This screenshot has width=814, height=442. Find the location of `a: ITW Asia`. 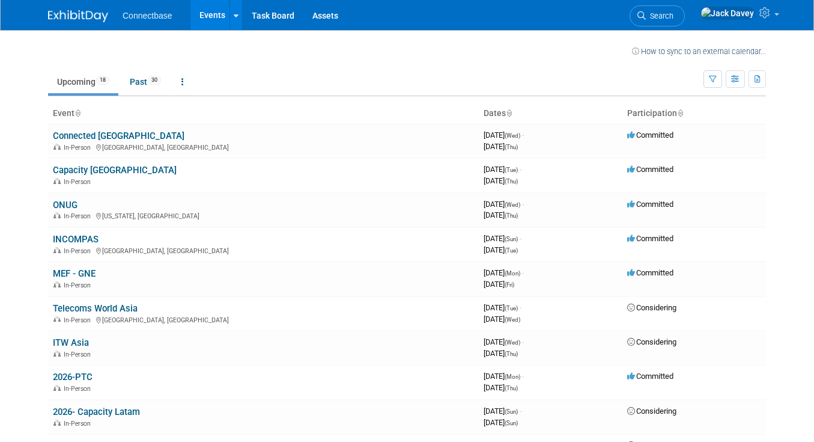

a: ITW Asia is located at coordinates (71, 343).